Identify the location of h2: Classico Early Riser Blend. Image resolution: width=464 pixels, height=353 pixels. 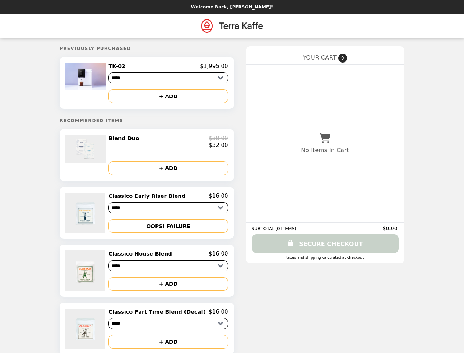
(148, 196).